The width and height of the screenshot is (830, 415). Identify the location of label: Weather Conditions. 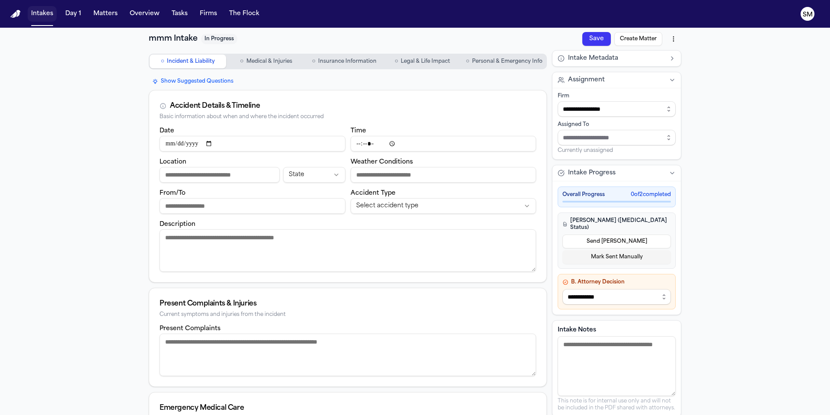
(382, 162).